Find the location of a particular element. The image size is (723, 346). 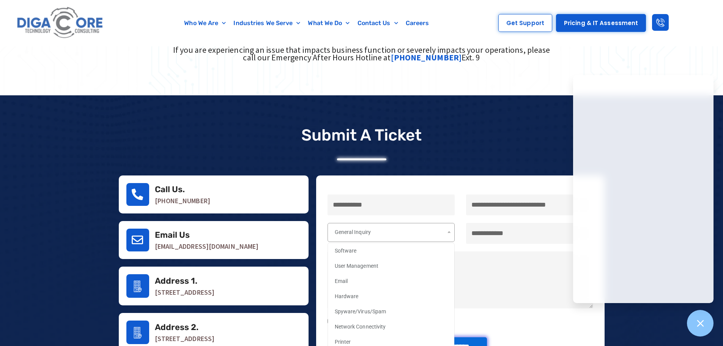

a: Get Support is located at coordinates (525, 23).